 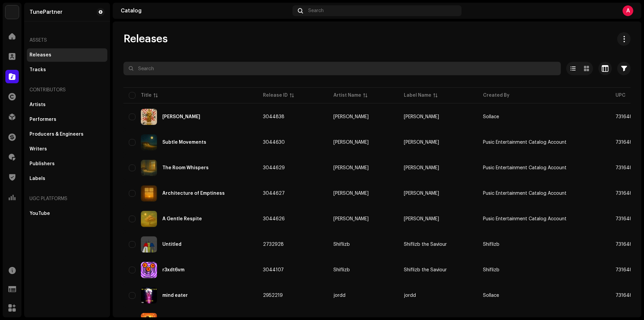 What do you see at coordinates (37, 104) in the screenshot?
I see `div: Artists` at bounding box center [37, 104].